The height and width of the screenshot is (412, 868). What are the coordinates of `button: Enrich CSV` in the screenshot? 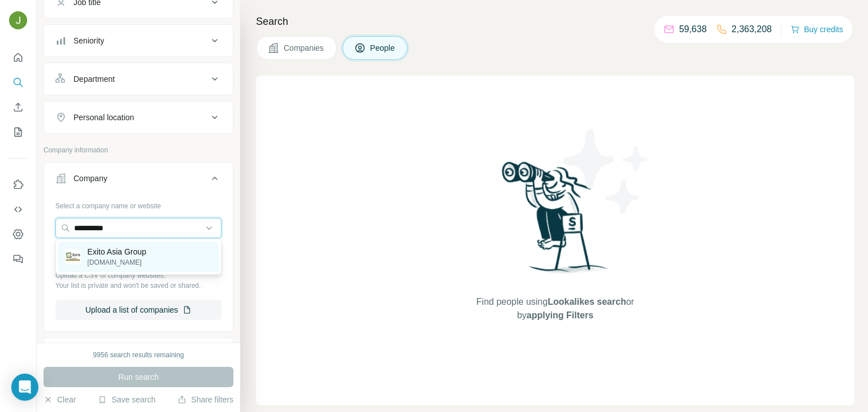 It's located at (18, 108).